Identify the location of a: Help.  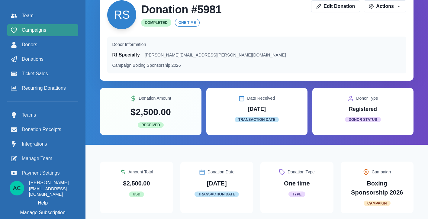
(43, 203).